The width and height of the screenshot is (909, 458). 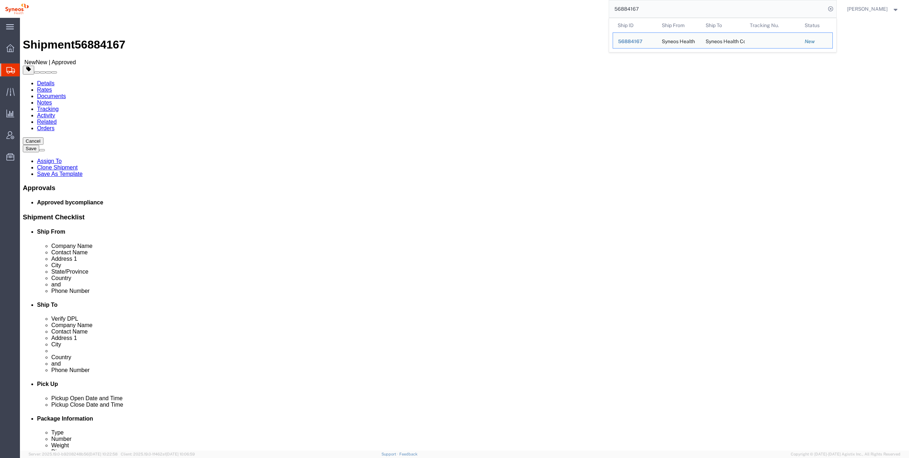 What do you see at coordinates (772, 25) in the screenshot?
I see `th: Tracking Nu.` at bounding box center [772, 25].